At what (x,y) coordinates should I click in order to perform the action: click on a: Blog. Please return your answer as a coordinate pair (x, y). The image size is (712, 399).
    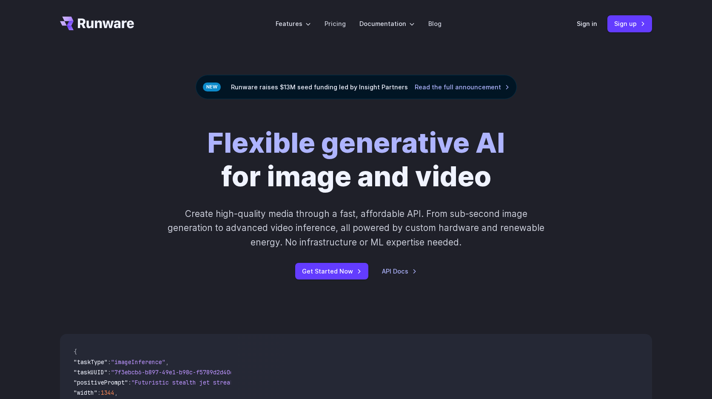
    Looking at the image, I should click on (434, 23).